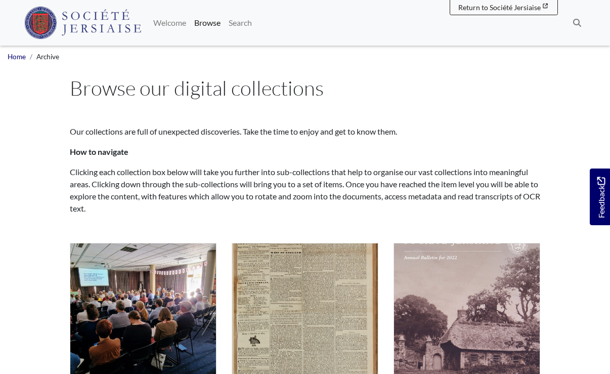  I want to click on a: Would you like to provide feedback?, so click(600, 197).